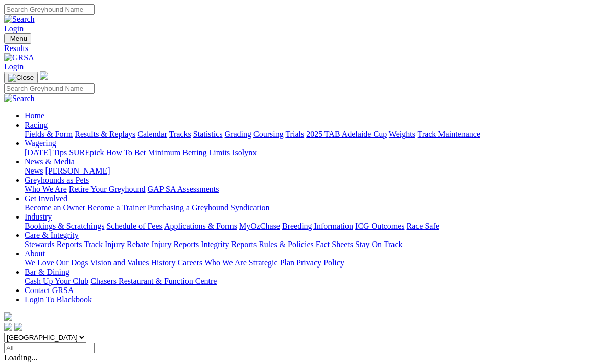 This screenshot has width=603, height=364. What do you see at coordinates (312, 281) in the screenshot?
I see `div: Bar & Dining` at bounding box center [312, 281].